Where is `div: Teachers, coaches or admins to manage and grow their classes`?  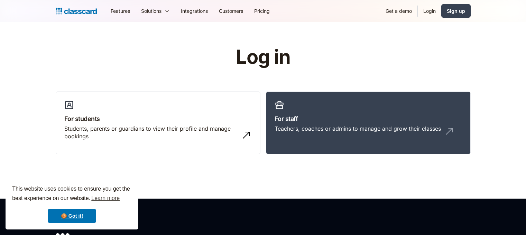
div: Teachers, coaches or admins to manage and grow their classes is located at coordinates (358, 128).